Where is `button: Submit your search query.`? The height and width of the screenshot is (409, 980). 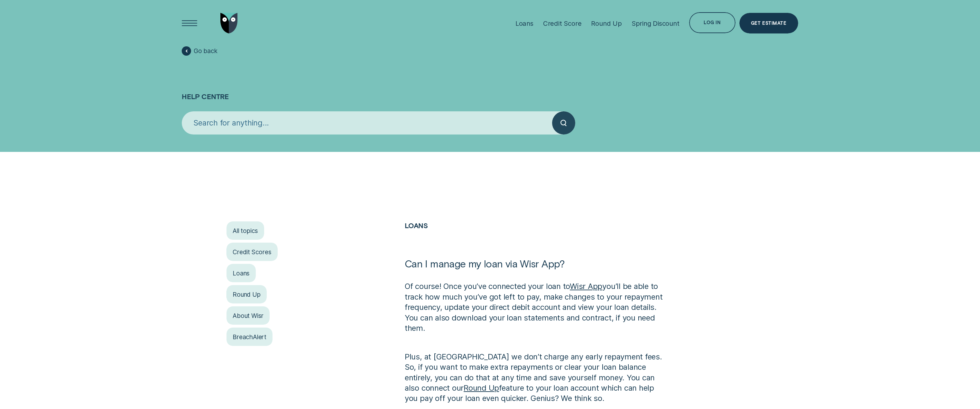 button: Submit your search query. is located at coordinates (563, 123).